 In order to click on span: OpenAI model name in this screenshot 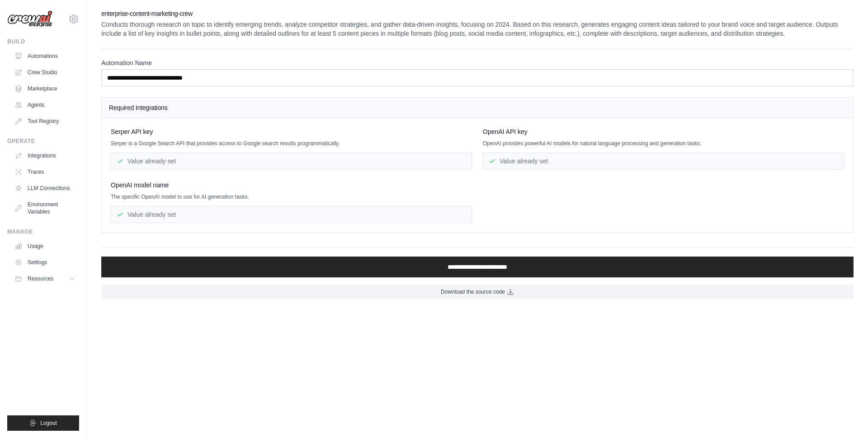, I will do `click(140, 185)`.